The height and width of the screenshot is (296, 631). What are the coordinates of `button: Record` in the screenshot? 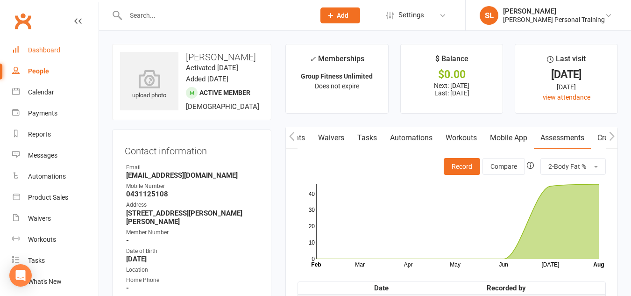 It's located at (462, 166).